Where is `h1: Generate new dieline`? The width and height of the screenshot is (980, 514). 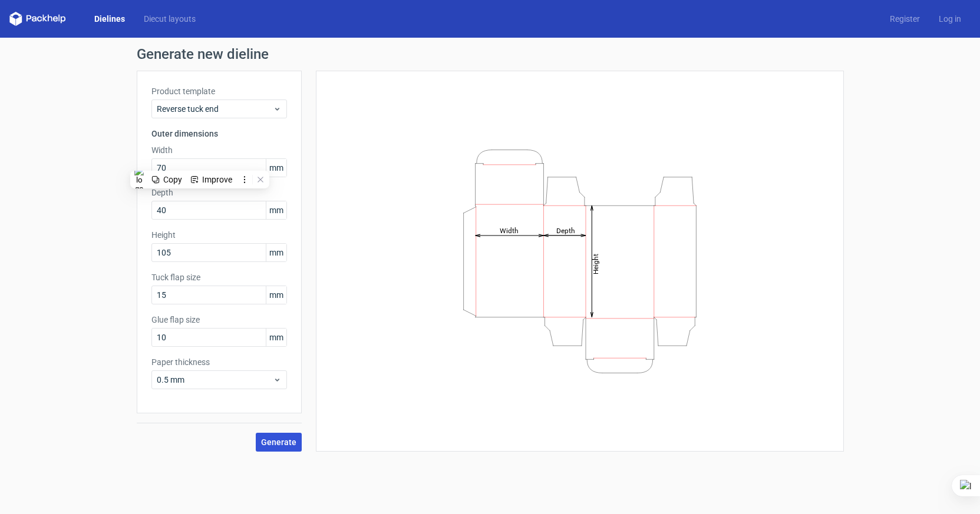
h1: Generate new dieline is located at coordinates (490, 54).